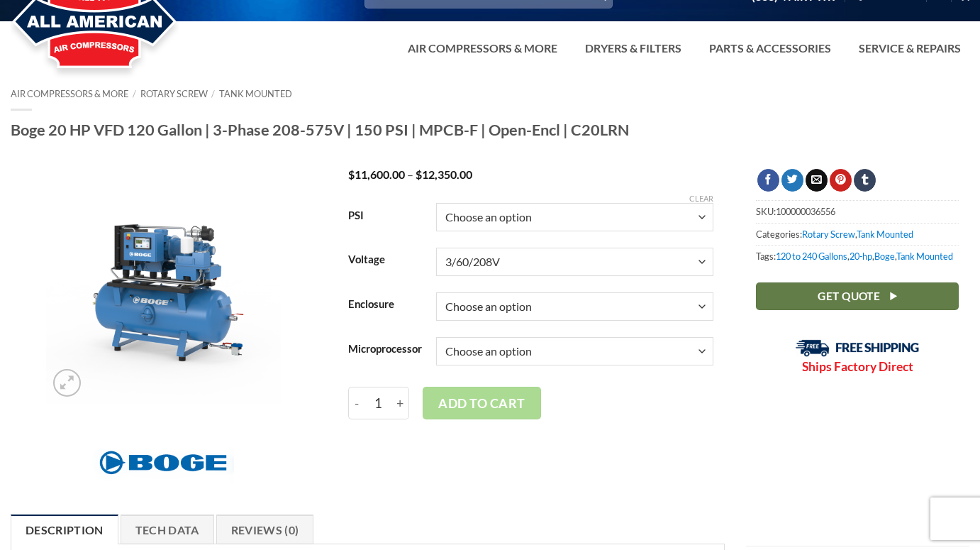  What do you see at coordinates (385, 305) in the screenshot?
I see `label: Enclosure` at bounding box center [385, 305].